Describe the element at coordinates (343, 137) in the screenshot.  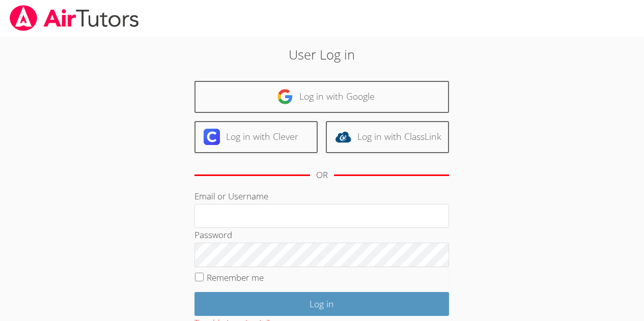
I see `img: classlink-logo-d6bb404cc1216ec64c9a2012d9dc4662098be43eaf13dc465df04b49fa7ab582.svg` at that location.